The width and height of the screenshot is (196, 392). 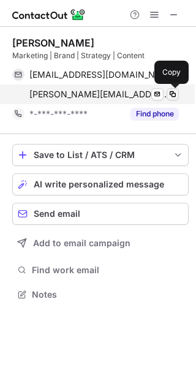 I want to click on button: Send email, so click(x=101, y=214).